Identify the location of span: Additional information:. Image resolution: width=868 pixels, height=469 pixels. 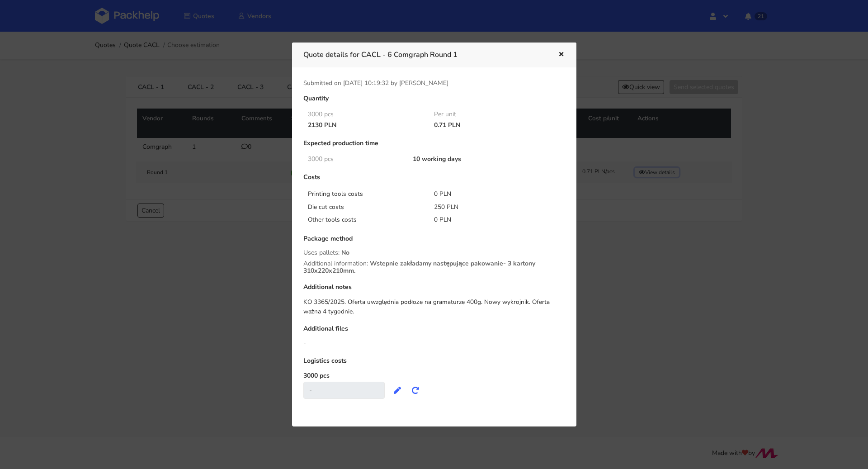
(336, 263).